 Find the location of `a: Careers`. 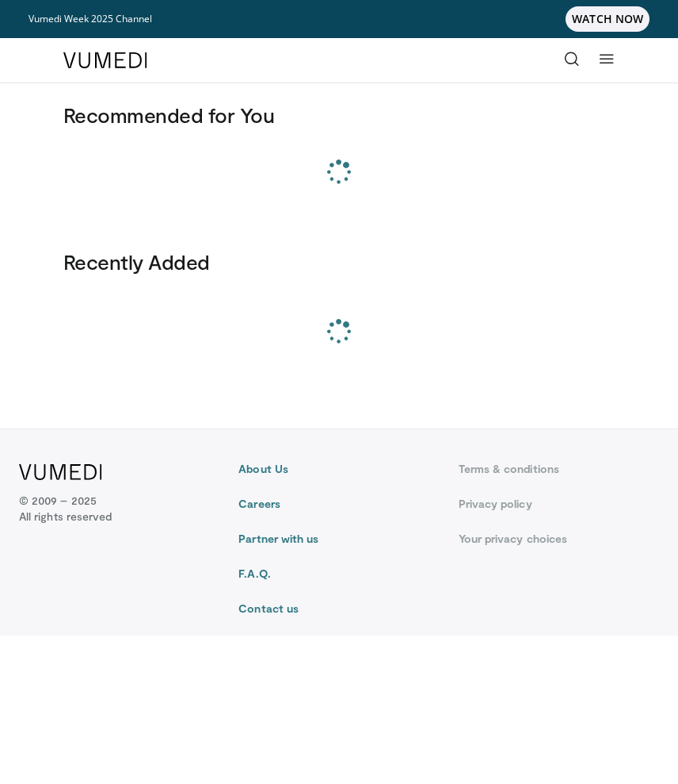

a: Careers is located at coordinates (339, 504).